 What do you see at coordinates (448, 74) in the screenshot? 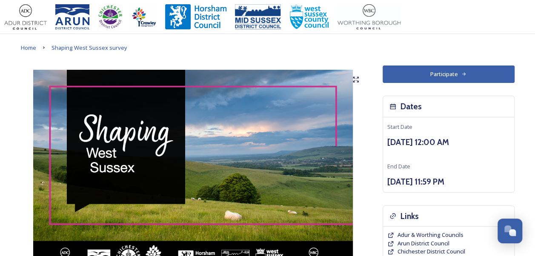
I see `button: Participate` at bounding box center [448, 74].